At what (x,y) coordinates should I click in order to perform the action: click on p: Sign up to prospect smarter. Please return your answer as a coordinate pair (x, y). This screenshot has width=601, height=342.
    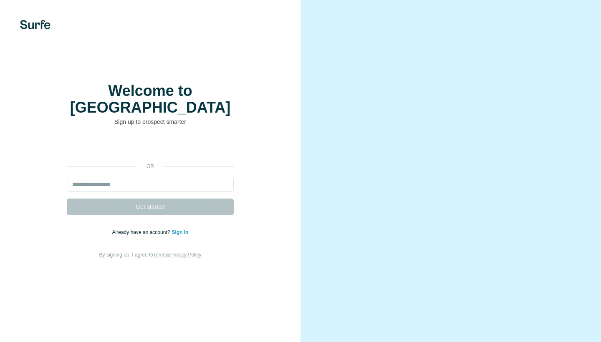
    Looking at the image, I should click on (150, 122).